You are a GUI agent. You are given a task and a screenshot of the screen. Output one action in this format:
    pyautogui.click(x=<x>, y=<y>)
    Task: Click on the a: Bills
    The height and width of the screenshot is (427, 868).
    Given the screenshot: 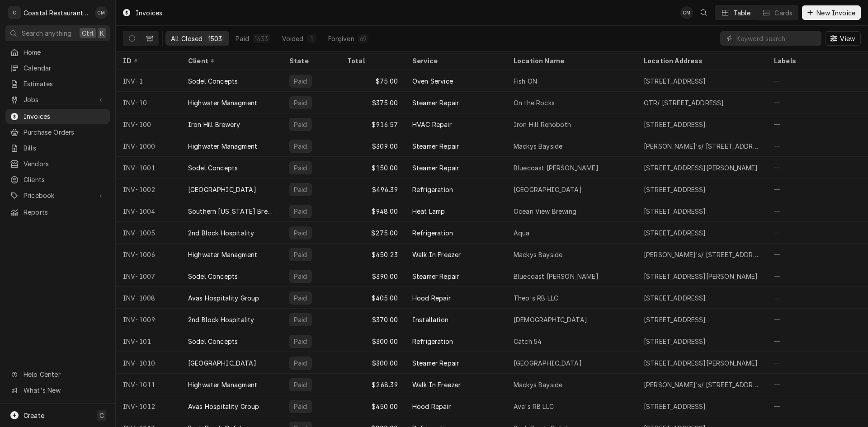 What is the action you would take?
    pyautogui.click(x=58, y=147)
    